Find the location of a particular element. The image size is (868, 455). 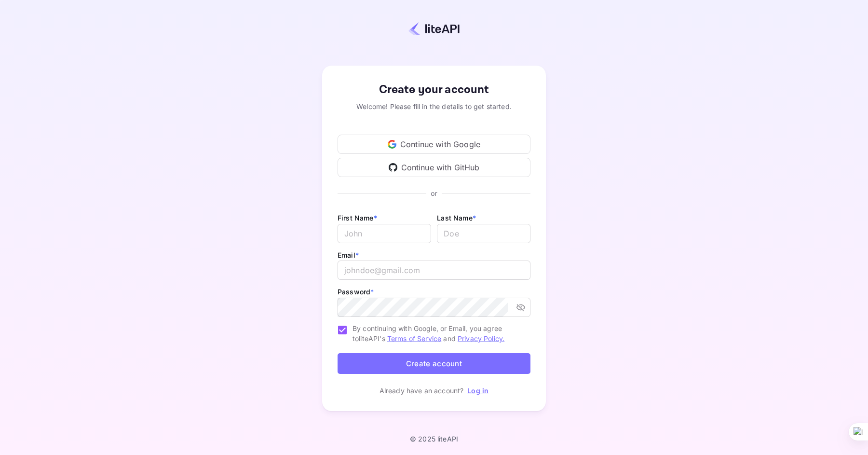

input: John is located at coordinates (385, 233).